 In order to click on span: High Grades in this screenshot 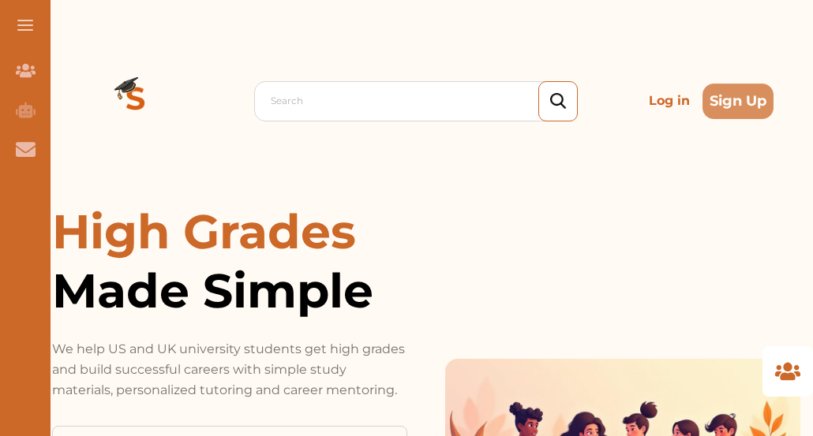, I will do `click(204, 231)`.